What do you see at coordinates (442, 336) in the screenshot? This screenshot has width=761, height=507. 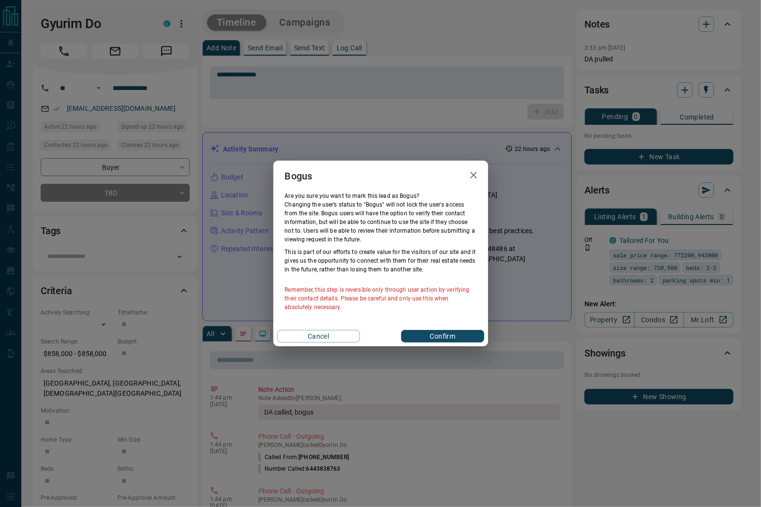 I see `button: Confirm` at bounding box center [442, 336].